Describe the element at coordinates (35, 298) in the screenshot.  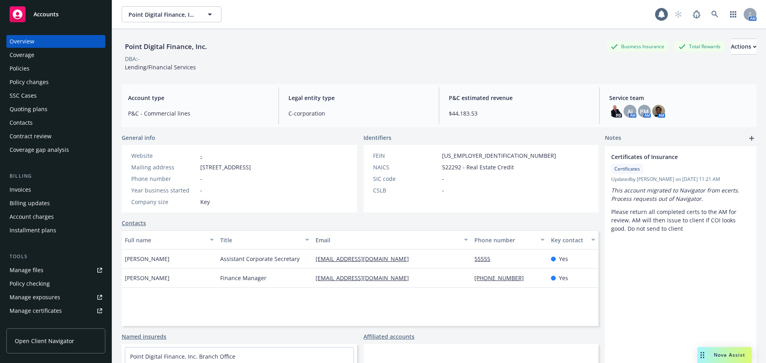
I see `div: Manage exposures` at that location.